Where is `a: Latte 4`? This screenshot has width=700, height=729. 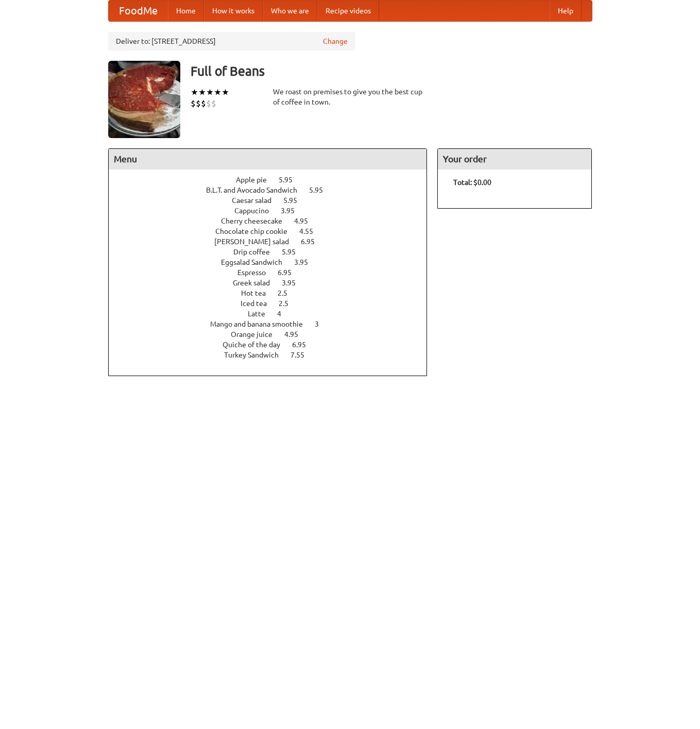 a: Latte 4 is located at coordinates (274, 313).